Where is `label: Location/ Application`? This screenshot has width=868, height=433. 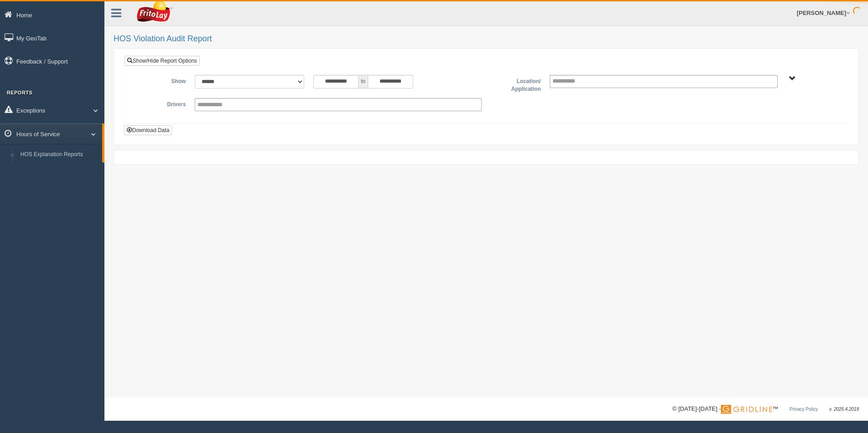
label: Location/ Application is located at coordinates (516, 84).